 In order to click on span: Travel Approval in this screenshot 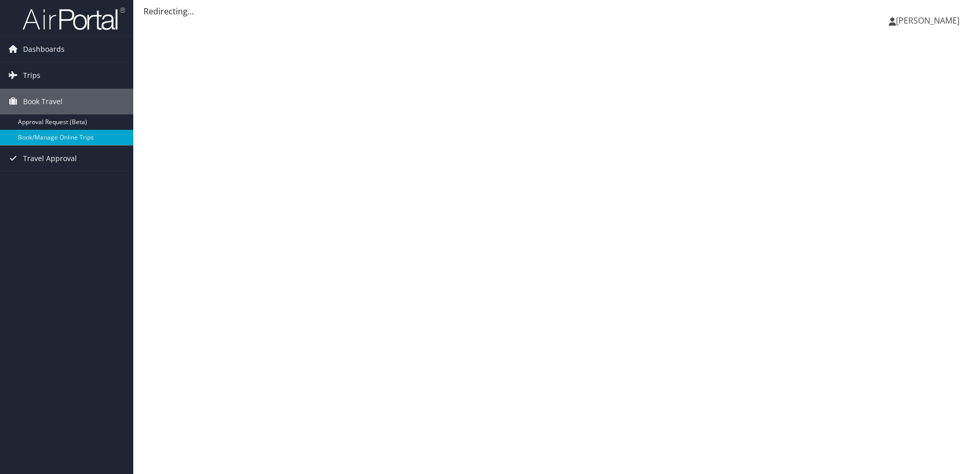, I will do `click(49, 158)`.